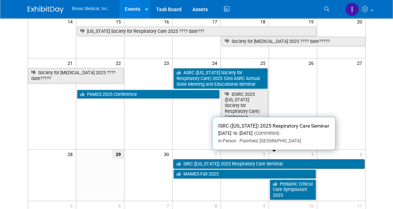 The width and height of the screenshot is (393, 209). What do you see at coordinates (216, 21) in the screenshot?
I see `span: 17` at bounding box center [216, 21].